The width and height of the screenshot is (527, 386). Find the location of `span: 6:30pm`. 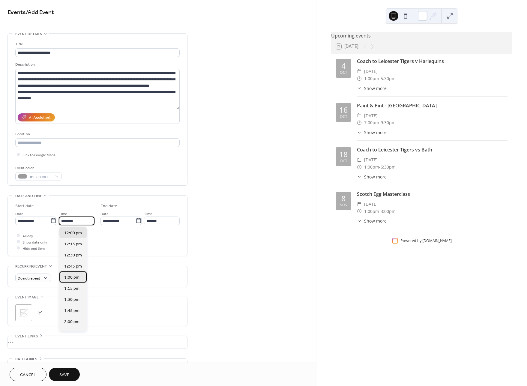

span: 6:30pm is located at coordinates (388, 167).